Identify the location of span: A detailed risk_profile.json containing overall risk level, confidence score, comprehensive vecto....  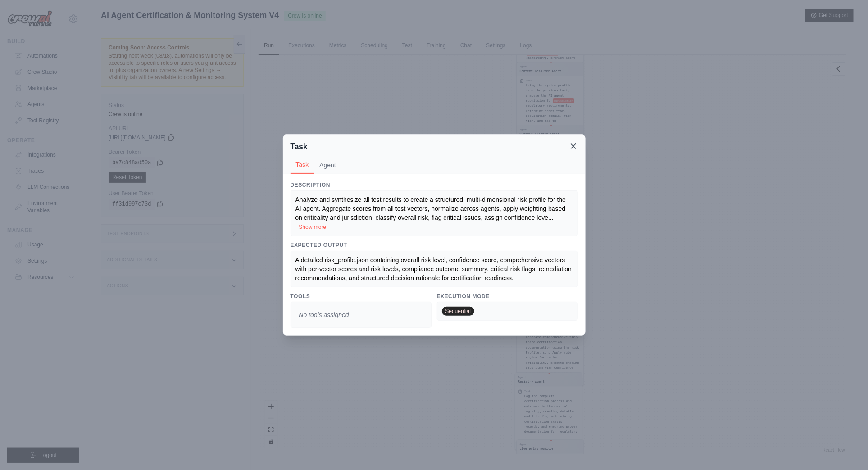
(435, 269).